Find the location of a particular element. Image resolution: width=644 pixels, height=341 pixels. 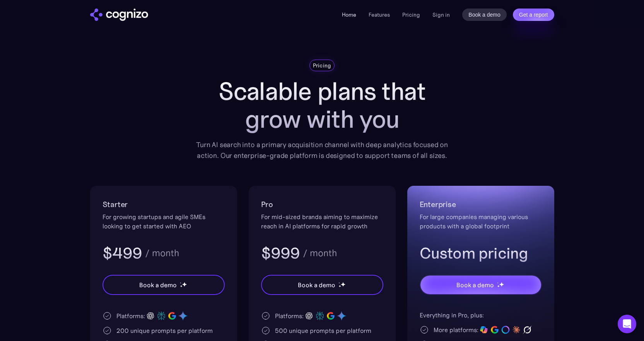

div: For growing startups and agile SMEs looking to get started with AEO is located at coordinates (164, 222).